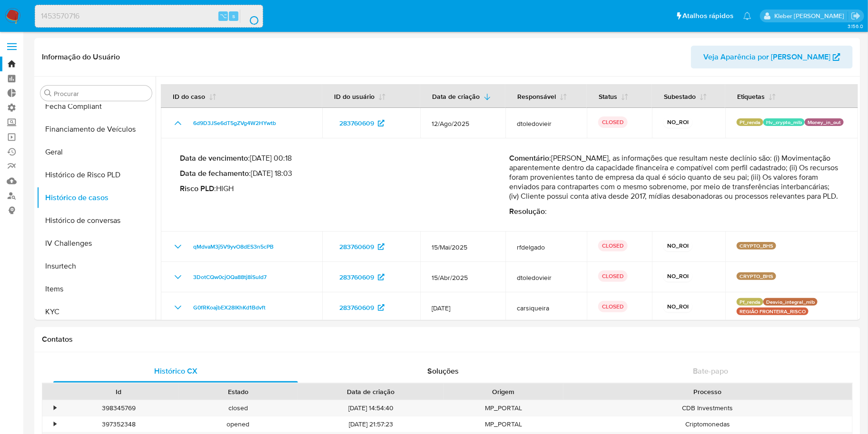 This screenshot has height=434, width=868. I want to click on button: IV Challenges, so click(96, 244).